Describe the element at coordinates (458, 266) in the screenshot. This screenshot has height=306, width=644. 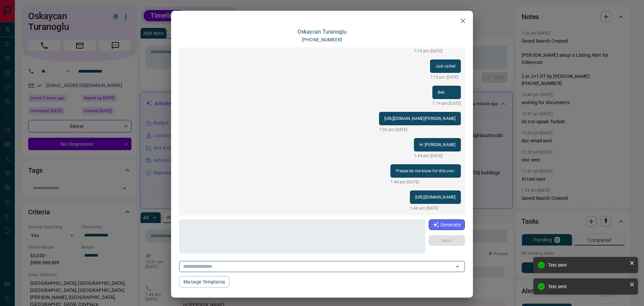
I see `button: Open` at that location.